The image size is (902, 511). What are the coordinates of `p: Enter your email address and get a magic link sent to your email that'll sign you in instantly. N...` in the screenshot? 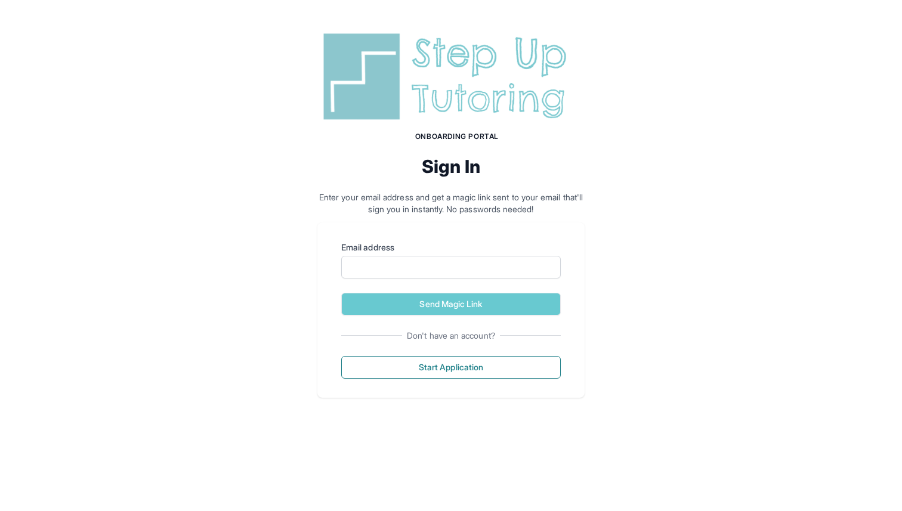 It's located at (451, 203).